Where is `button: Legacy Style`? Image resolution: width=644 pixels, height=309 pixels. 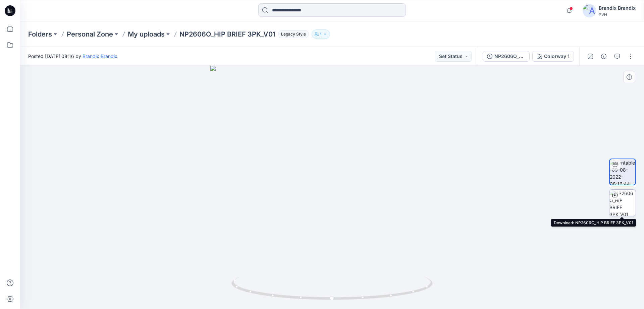 button: Legacy Style is located at coordinates (292, 34).